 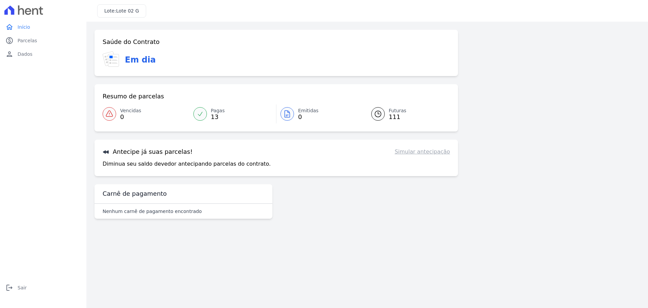 I want to click on p: Nenhum carnê de pagamento encontrado, so click(x=152, y=211).